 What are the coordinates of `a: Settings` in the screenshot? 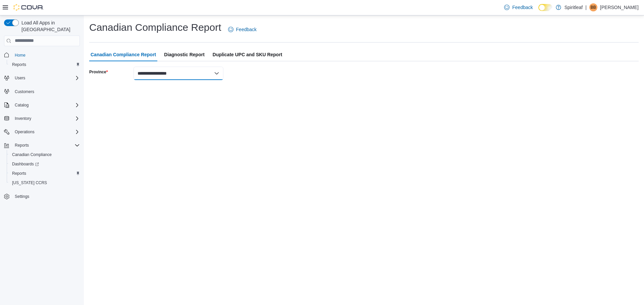 It's located at (22, 197).